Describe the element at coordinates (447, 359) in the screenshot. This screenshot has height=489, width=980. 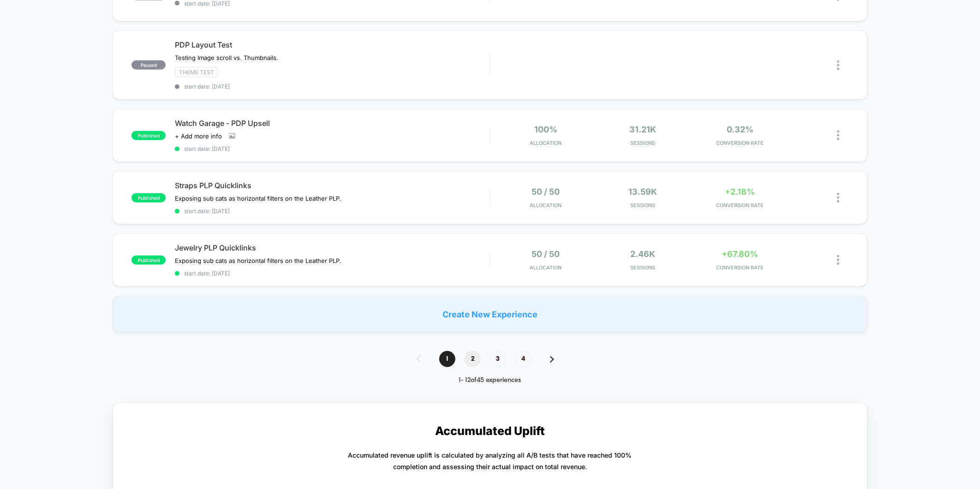
I see `span: 1` at that location.